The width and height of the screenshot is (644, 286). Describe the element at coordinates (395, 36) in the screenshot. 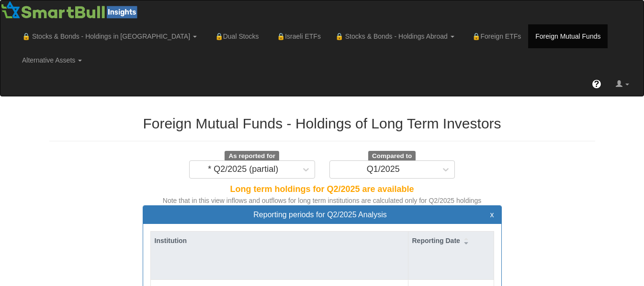

I see `a: 🔒 Stocks & Bonds - Holdings Abroad` at that location.